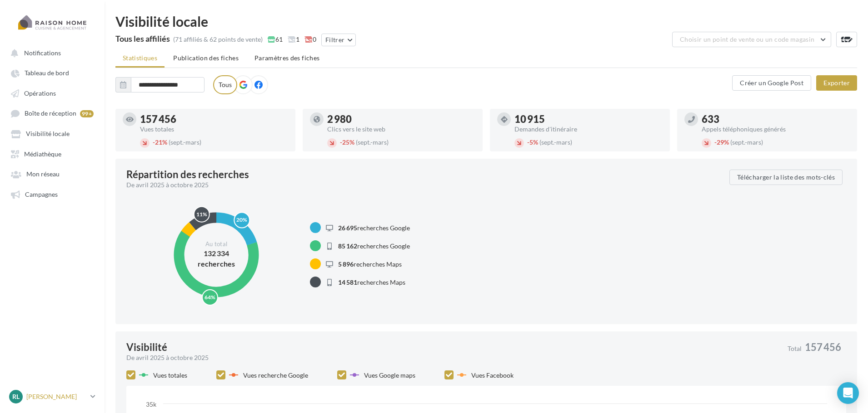  Describe the element at coordinates (16, 397) in the screenshot. I see `span: RL` at that location.